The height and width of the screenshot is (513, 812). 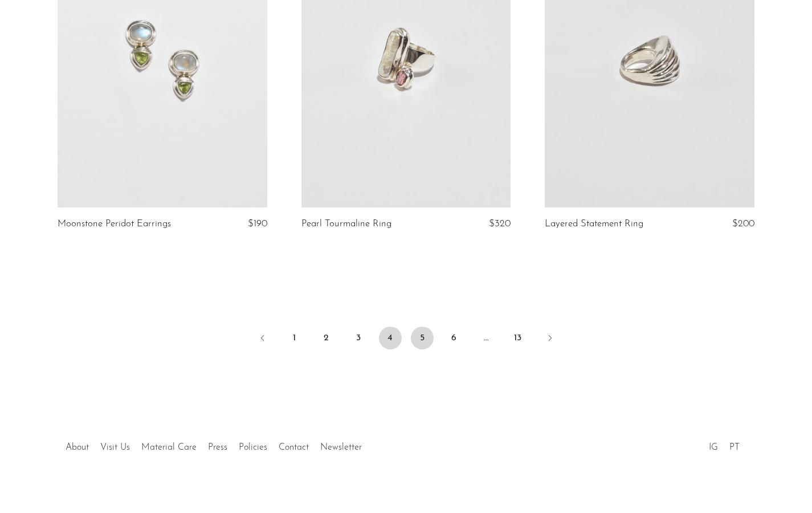 What do you see at coordinates (327, 338) in the screenshot?
I see `a: 2` at bounding box center [327, 338].